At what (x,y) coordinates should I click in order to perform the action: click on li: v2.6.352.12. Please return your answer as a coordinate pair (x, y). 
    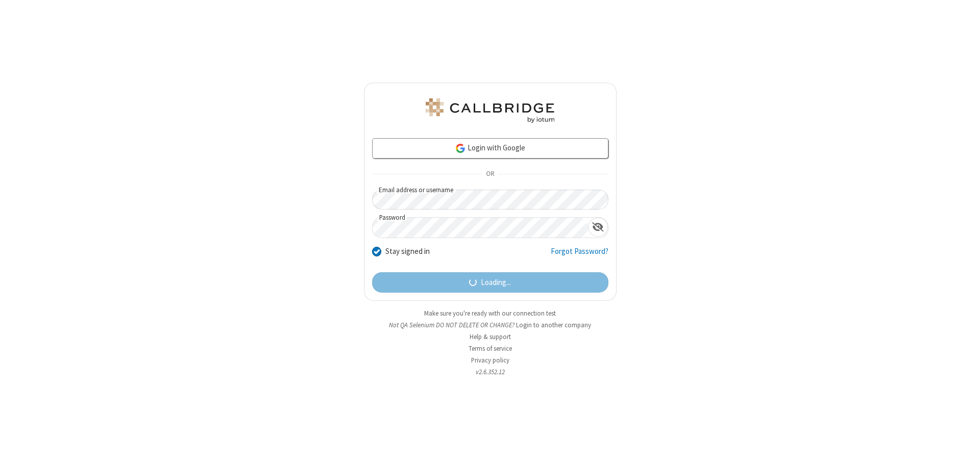
    Looking at the image, I should click on (490, 372).